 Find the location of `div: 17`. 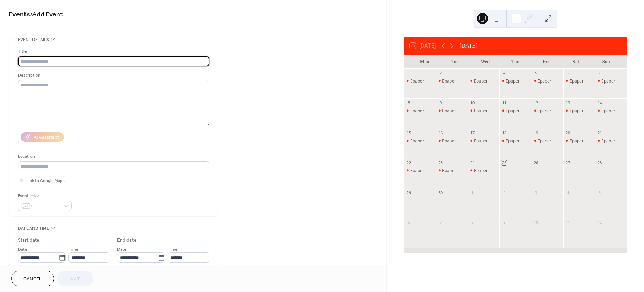

div: 17 is located at coordinates (472, 133).